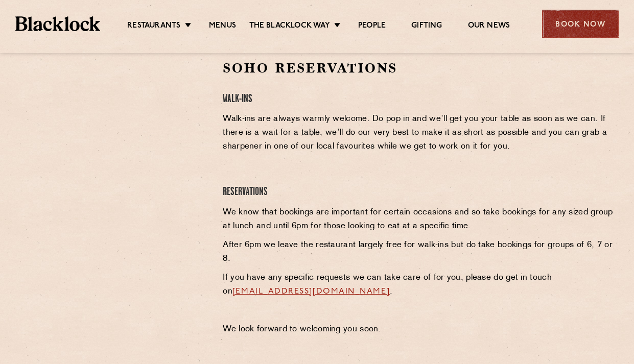 The image size is (634, 364). What do you see at coordinates (489, 26) in the screenshot?
I see `a: Our News` at bounding box center [489, 26].